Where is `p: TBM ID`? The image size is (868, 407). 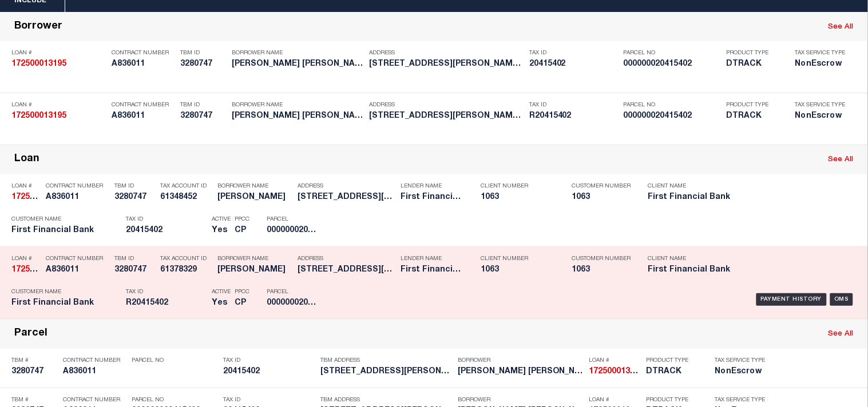
p: TBM ID is located at coordinates (135, 187).